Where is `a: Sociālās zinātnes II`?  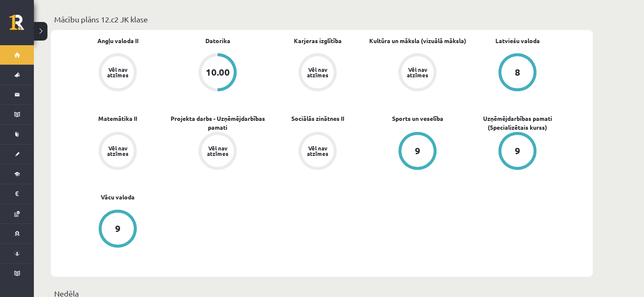
a: Sociālās zinātnes II is located at coordinates (318, 118).